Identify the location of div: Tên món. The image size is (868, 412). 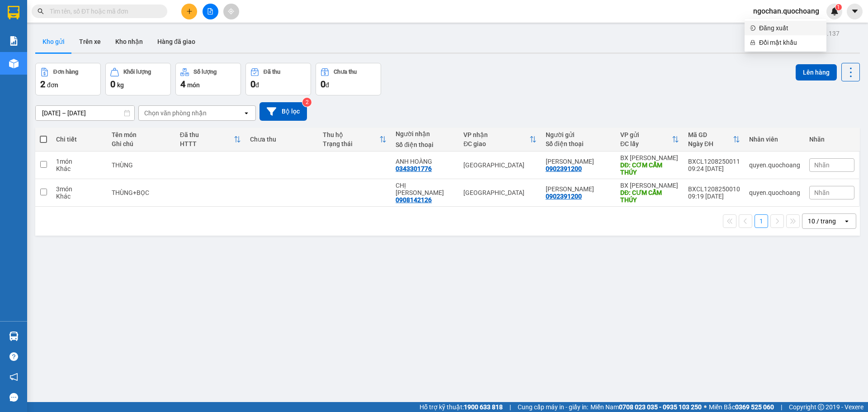
(141, 135).